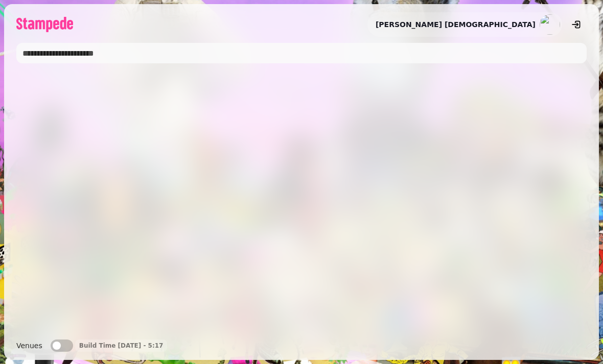 The image size is (603, 364). I want to click on img: logo, so click(44, 25).